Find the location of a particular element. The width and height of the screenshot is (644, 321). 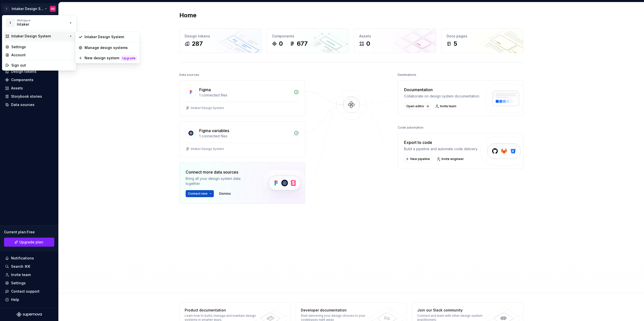

div: Account is located at coordinates (42, 55).